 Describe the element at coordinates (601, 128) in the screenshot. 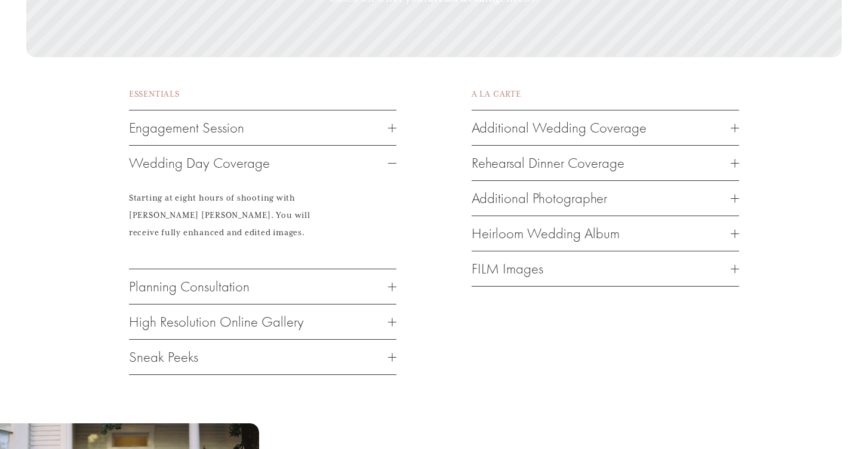

I see `span: Additional Wedding Coverage` at that location.